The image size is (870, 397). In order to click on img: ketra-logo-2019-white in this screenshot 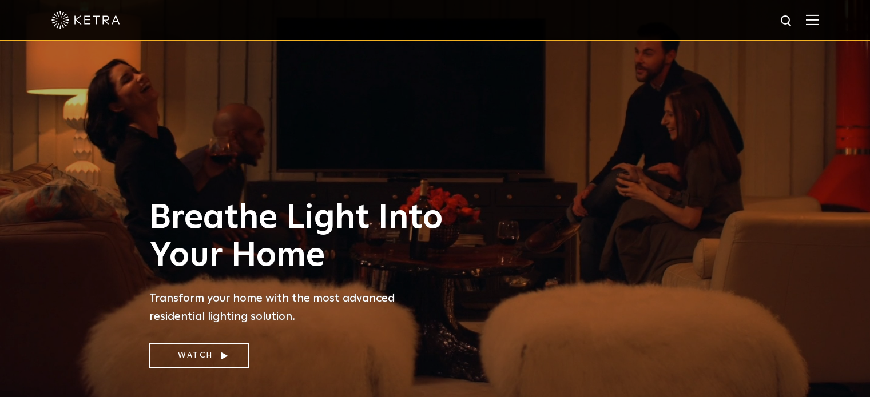, I will do `click(86, 20)`.